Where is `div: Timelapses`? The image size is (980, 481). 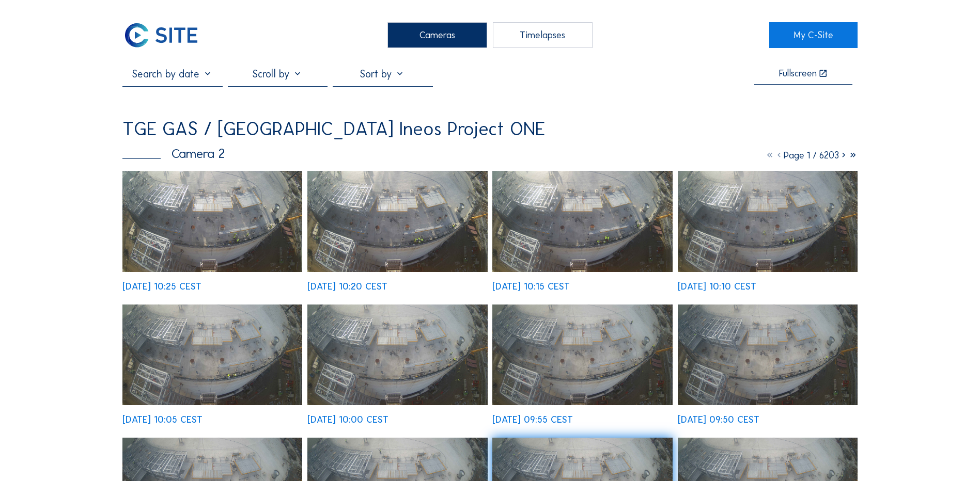
div: Timelapses is located at coordinates (542, 35).